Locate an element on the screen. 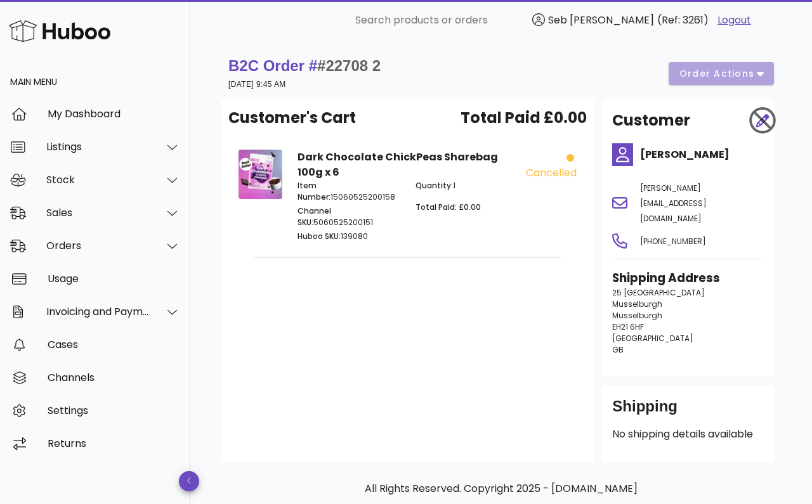 This screenshot has width=812, height=504. p: 1 is located at coordinates (467, 186).